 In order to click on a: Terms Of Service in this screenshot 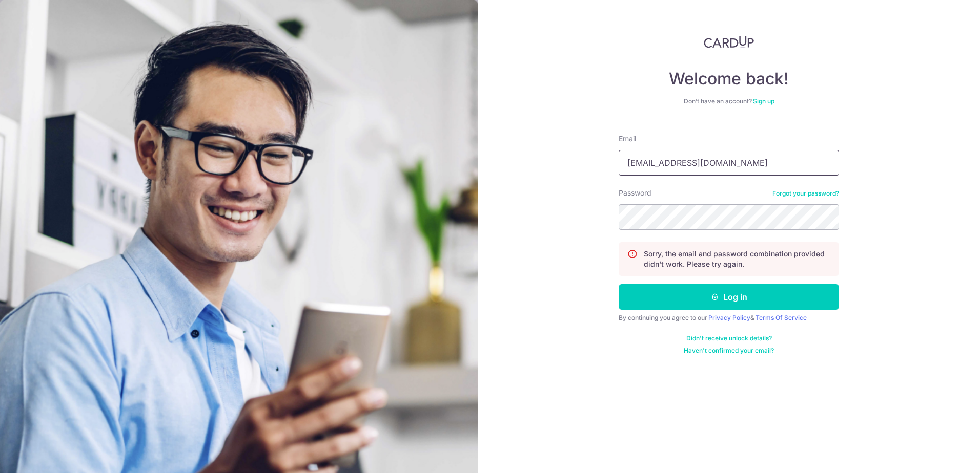, I will do `click(781, 318)`.